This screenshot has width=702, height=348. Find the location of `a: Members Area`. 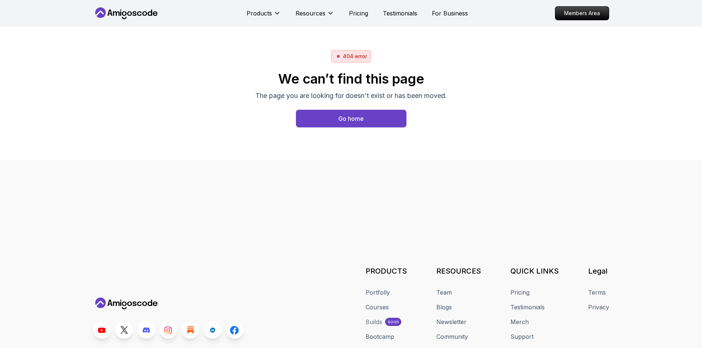

a: Members Area is located at coordinates (582, 13).